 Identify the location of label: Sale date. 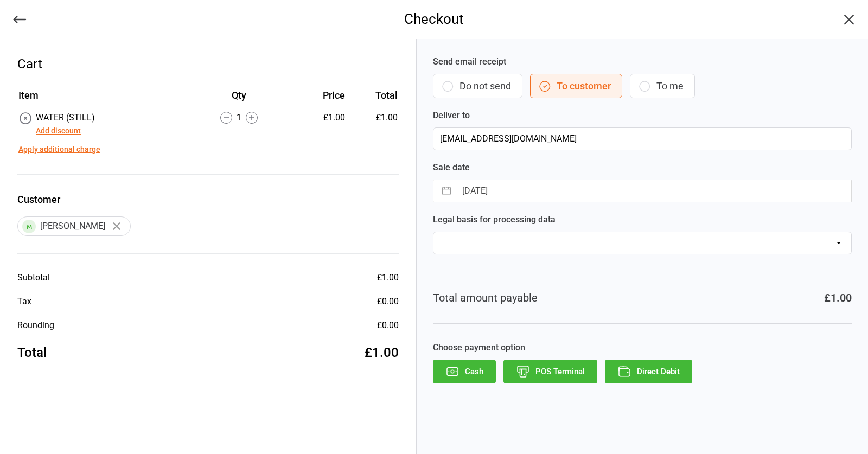
(642, 168).